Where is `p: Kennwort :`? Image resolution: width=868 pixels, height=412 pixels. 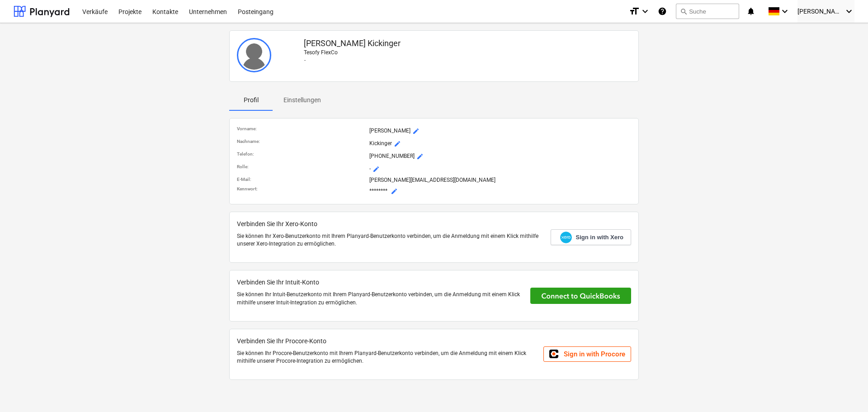
p: Kennwort : is located at coordinates (301, 188).